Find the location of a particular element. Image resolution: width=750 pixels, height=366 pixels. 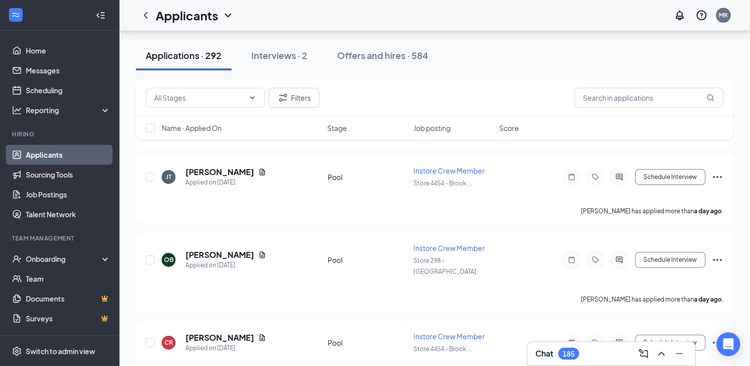

svg: MagnifyingGlass is located at coordinates (710, 98).